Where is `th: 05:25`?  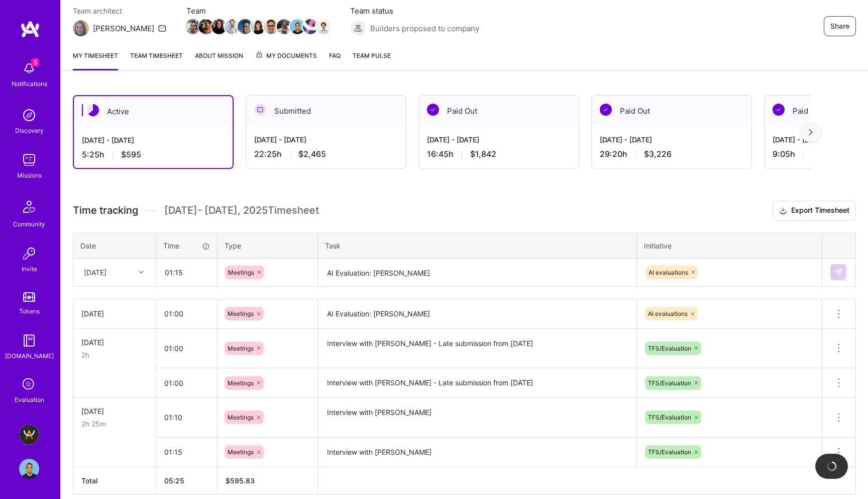
th: 05:25 is located at coordinates (187, 480).